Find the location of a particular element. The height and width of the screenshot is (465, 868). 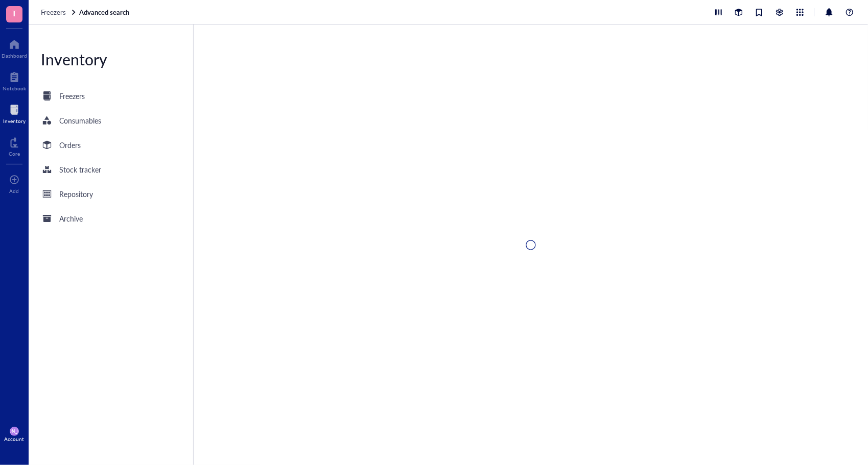

span: Freezers is located at coordinates (53, 12).